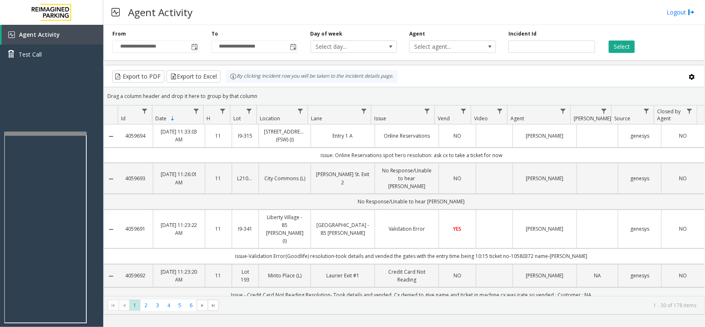 Image resolution: width=705 pixels, height=327 pixels. Describe the element at coordinates (30, 54) in the screenshot. I see `span: Test Call` at that location.